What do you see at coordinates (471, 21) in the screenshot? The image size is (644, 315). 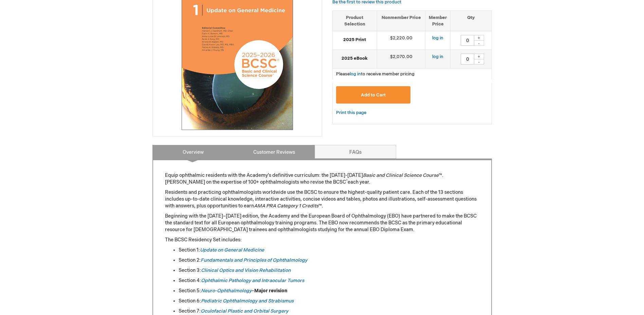 I see `th: Qty` at bounding box center [471, 21].